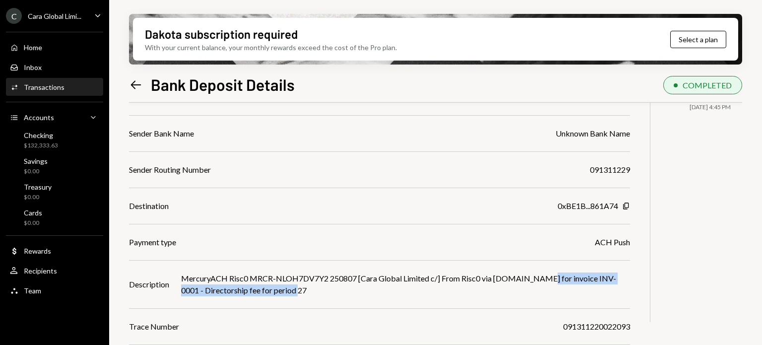  What do you see at coordinates (149, 206) in the screenshot?
I see `div: Destination` at bounding box center [149, 206].